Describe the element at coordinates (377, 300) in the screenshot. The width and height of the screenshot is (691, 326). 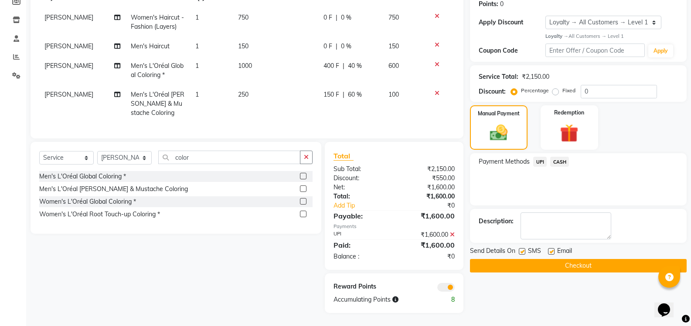
I see `div: Accumulating Points` at that location.